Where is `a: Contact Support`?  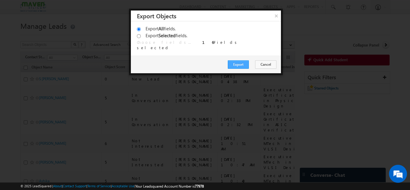 a: Contact Support is located at coordinates (74, 186).